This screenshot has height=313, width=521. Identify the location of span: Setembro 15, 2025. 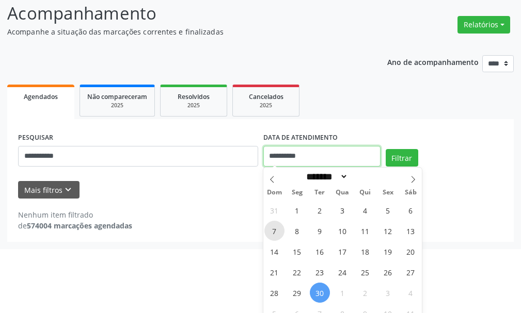
(297, 251).